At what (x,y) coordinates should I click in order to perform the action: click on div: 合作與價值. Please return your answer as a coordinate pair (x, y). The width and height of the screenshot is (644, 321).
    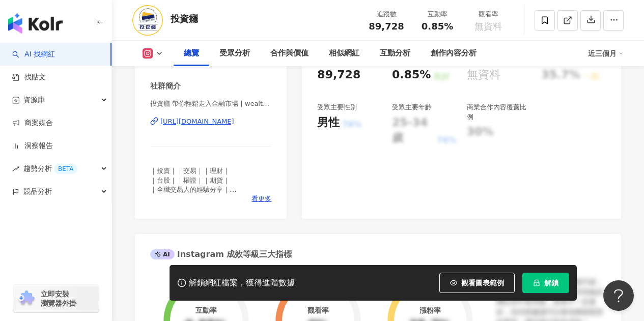
    Looking at the image, I should click on (289, 53).